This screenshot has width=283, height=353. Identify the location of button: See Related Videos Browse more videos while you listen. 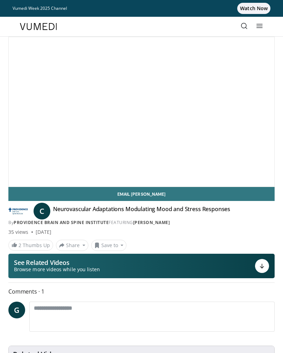
(142, 266).